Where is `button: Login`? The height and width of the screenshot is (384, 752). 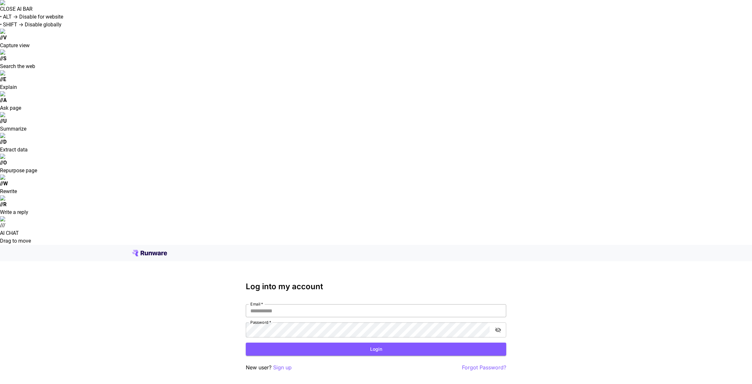 button: Login is located at coordinates (376, 349).